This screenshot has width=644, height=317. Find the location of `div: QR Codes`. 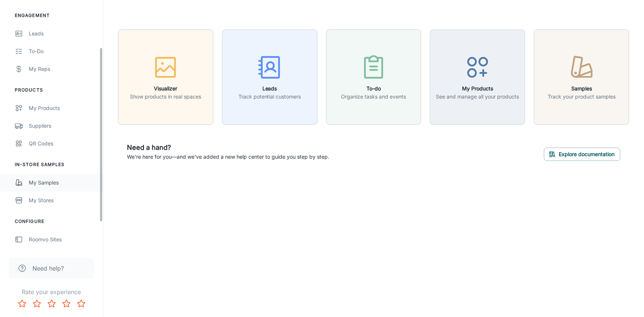

div: QR Codes is located at coordinates (62, 143).